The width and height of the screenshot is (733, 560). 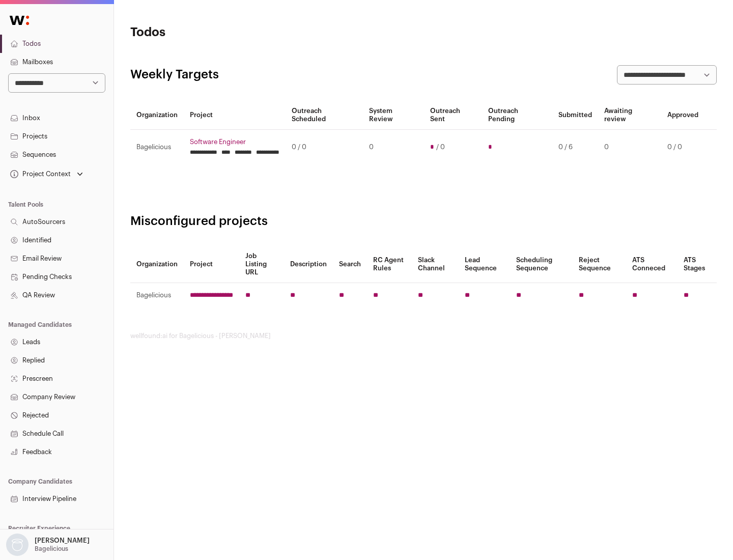 I want to click on th: Slack Channel, so click(x=435, y=264).